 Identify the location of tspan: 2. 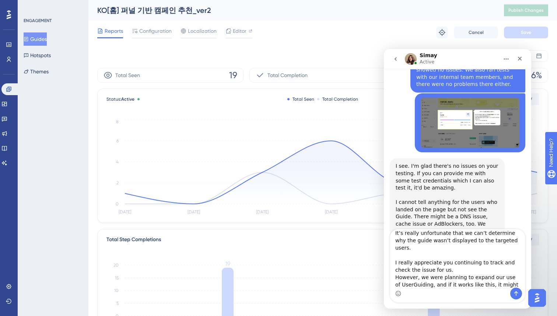
(117, 183).